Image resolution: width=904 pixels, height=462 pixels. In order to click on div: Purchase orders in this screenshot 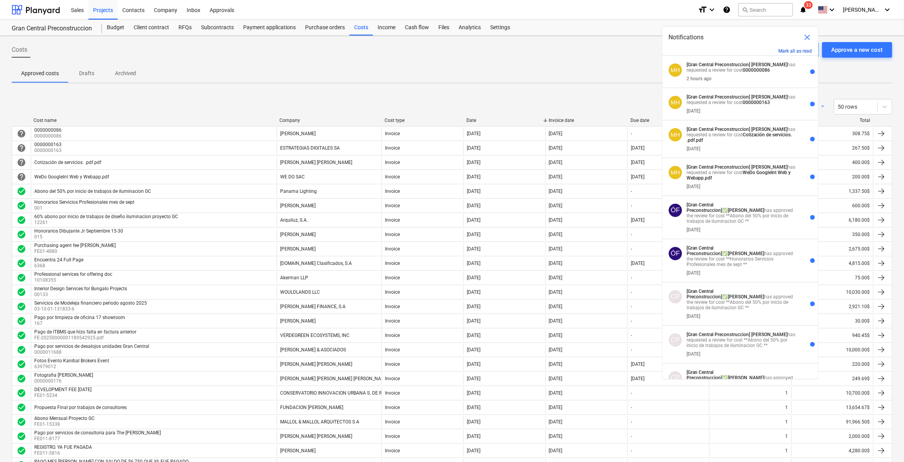, I will do `click(325, 28)`.